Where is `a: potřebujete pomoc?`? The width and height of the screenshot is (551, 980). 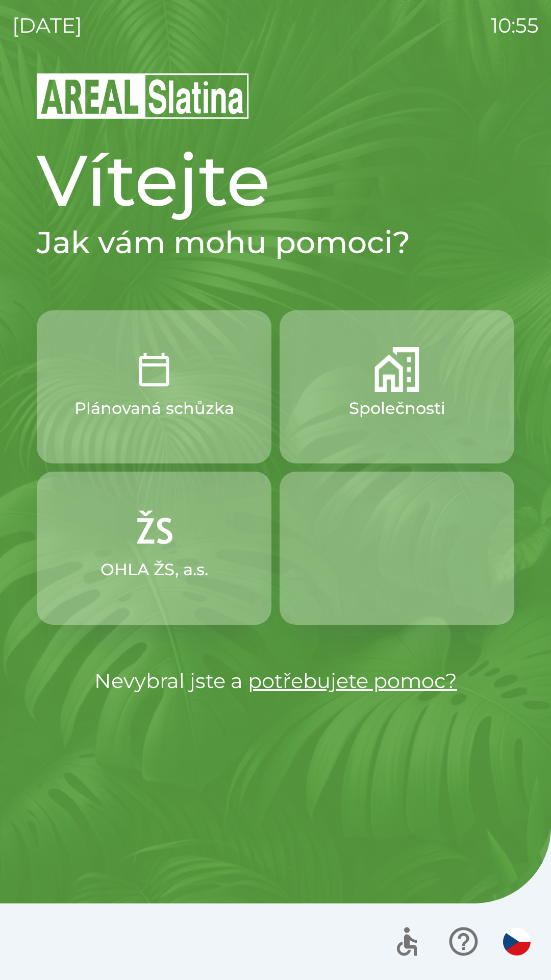
a: potřebujete pomoc? is located at coordinates (353, 680).